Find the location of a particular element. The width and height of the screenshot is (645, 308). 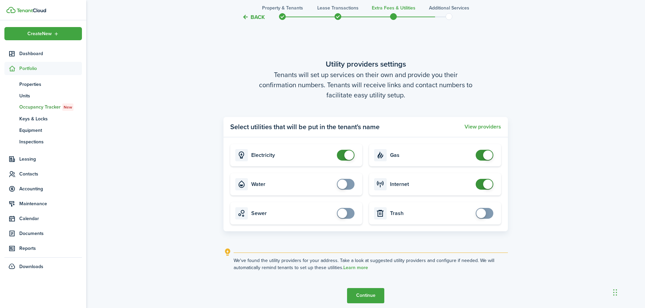

span: Leasing is located at coordinates (50, 159).